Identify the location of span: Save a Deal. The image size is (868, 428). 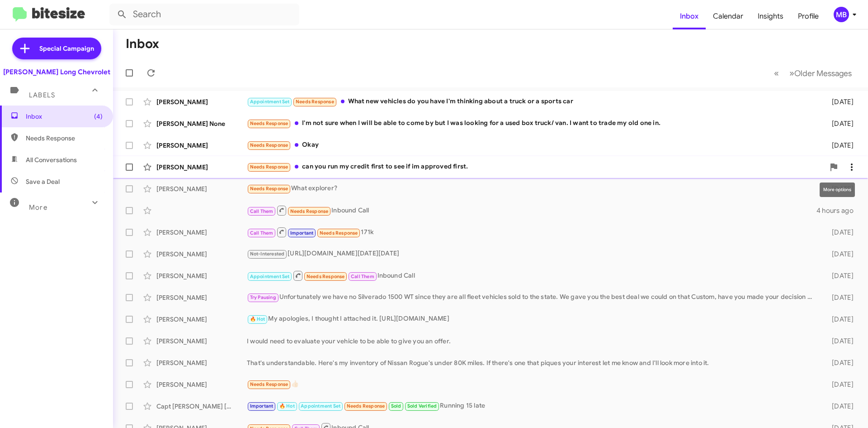
(43, 181).